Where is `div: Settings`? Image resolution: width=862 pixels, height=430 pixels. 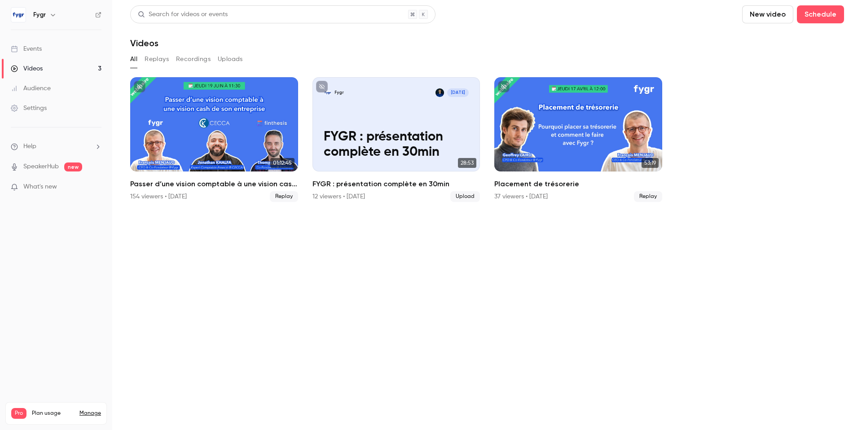
div: Settings is located at coordinates (29, 108).